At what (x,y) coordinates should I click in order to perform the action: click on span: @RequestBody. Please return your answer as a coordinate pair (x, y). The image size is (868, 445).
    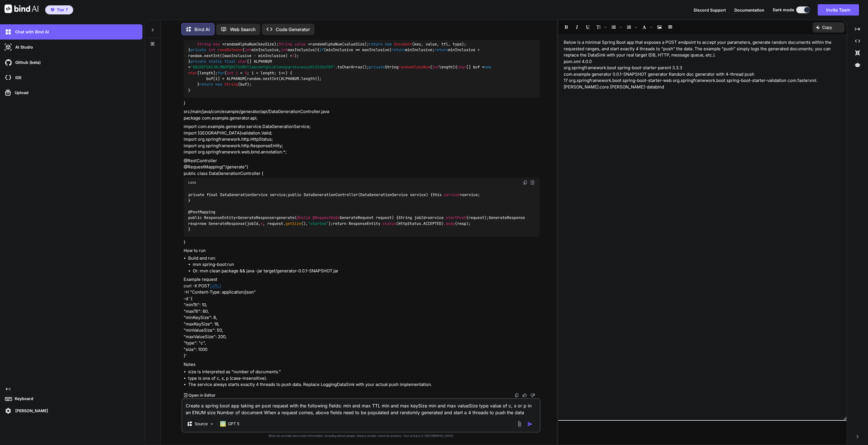
    Looking at the image, I should click on (326, 218).